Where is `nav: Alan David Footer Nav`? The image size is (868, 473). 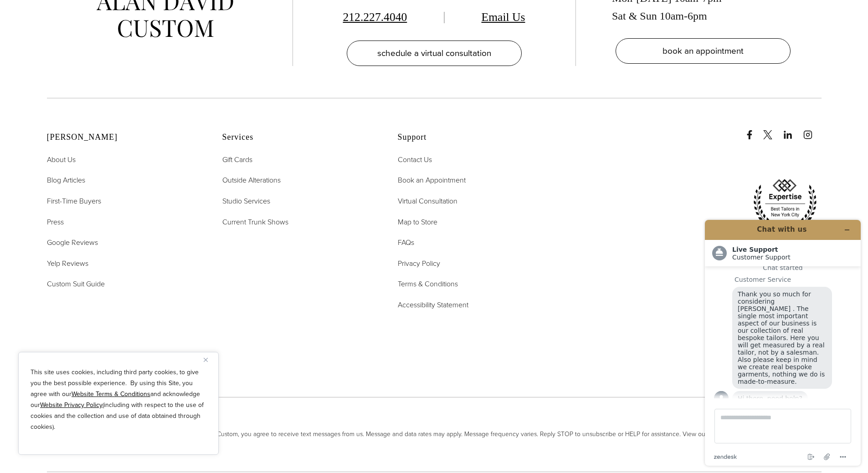 nav: Alan David Footer Nav is located at coordinates (123, 222).